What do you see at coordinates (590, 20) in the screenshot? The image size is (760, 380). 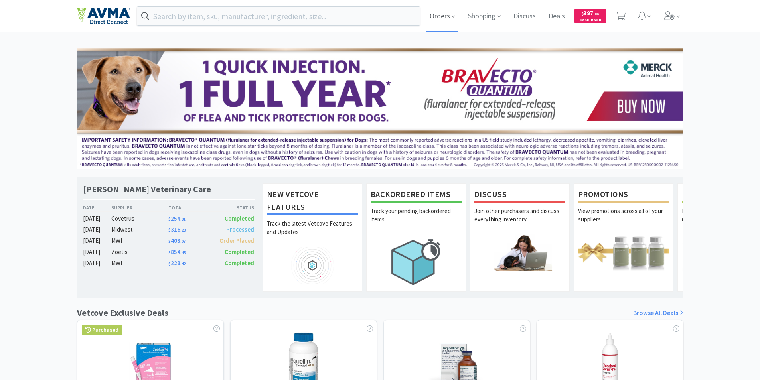 I see `span: Cash Back` at bounding box center [590, 20].